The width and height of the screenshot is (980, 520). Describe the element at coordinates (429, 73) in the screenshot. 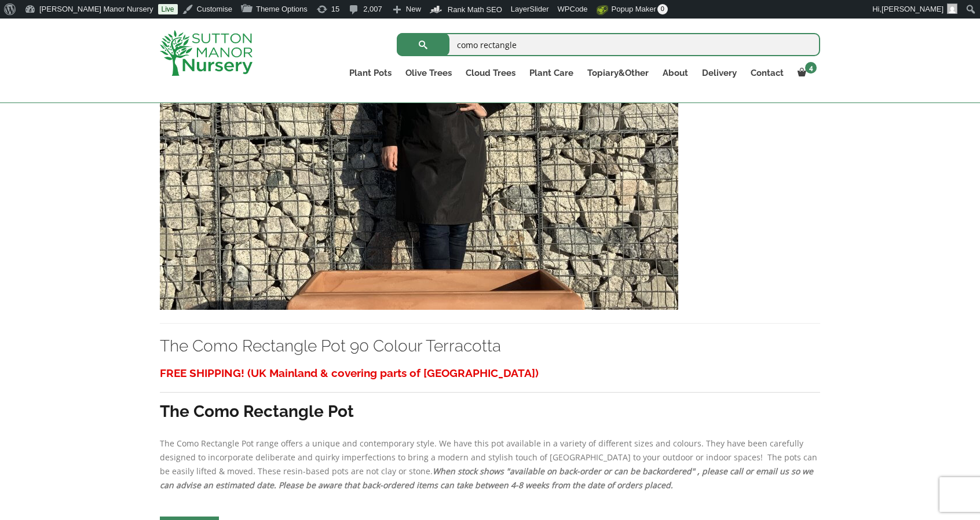

I see `a: Olive Trees` at that location.